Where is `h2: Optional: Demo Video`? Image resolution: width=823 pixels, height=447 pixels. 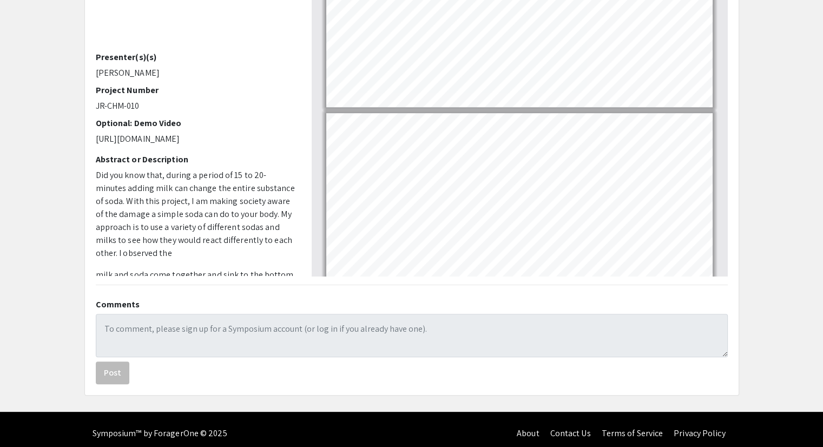
h2: Optional: Demo Video is located at coordinates (195, 123).